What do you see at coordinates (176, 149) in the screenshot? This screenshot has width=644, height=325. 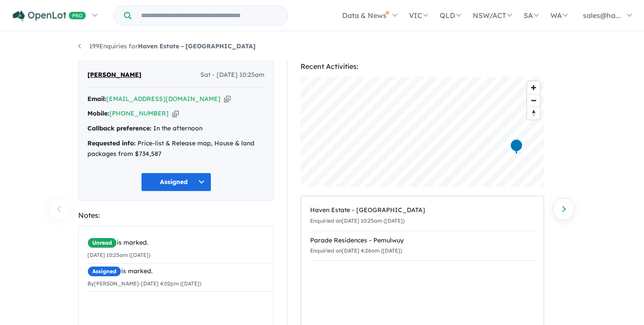 I see `div: Price-list & Release map, House & land packages from $734,587` at bounding box center [176, 149].